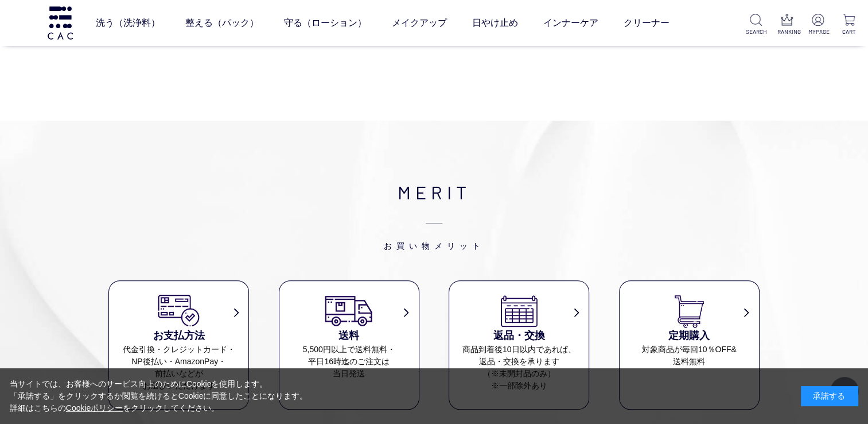 The image size is (868, 424). Describe the element at coordinates (349, 336) in the screenshot. I see `h3: 送料` at that location.